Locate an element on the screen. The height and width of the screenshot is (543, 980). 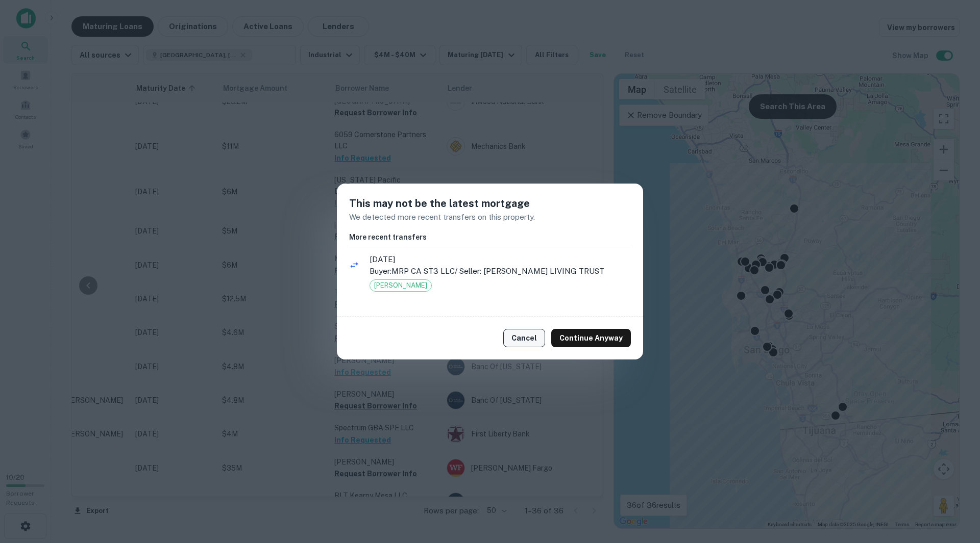
div: Grant Deed is located at coordinates (401, 286).